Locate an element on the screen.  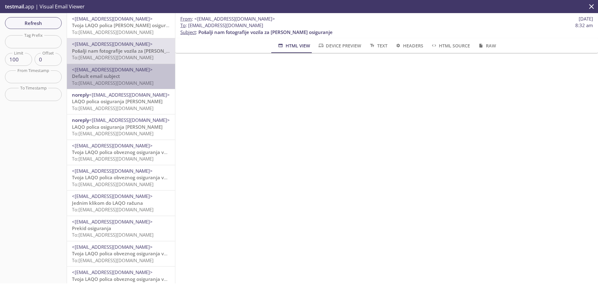
span: To is located at coordinates (183, 25).